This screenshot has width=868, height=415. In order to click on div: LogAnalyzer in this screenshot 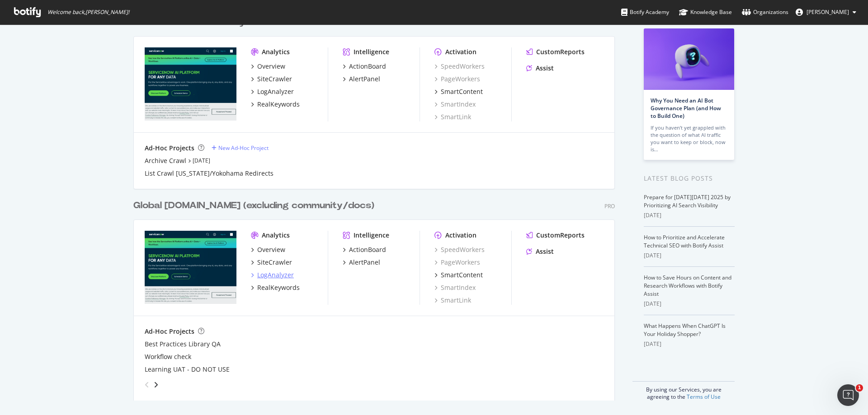, I will do `click(276, 275)`.